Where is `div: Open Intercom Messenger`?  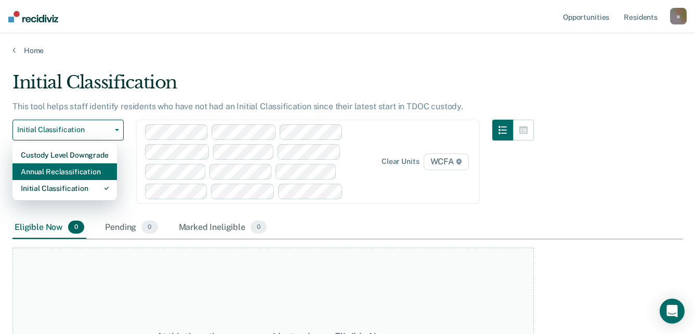
div: Open Intercom Messenger is located at coordinates (672, 311).